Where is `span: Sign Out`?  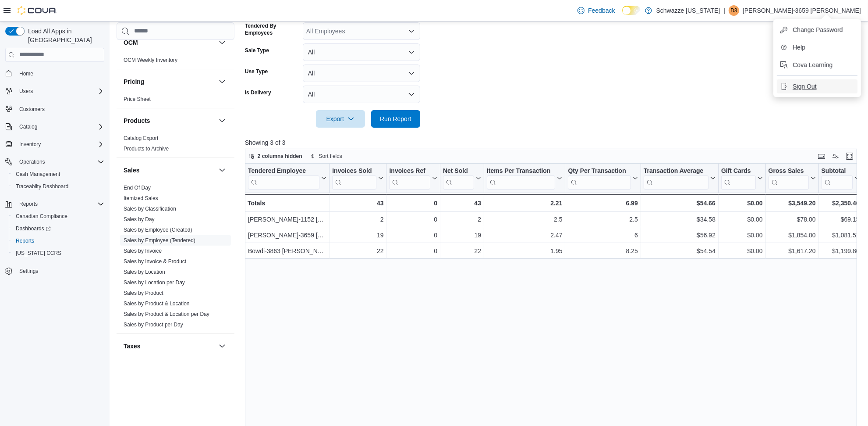
span: Sign Out is located at coordinates (805, 86).